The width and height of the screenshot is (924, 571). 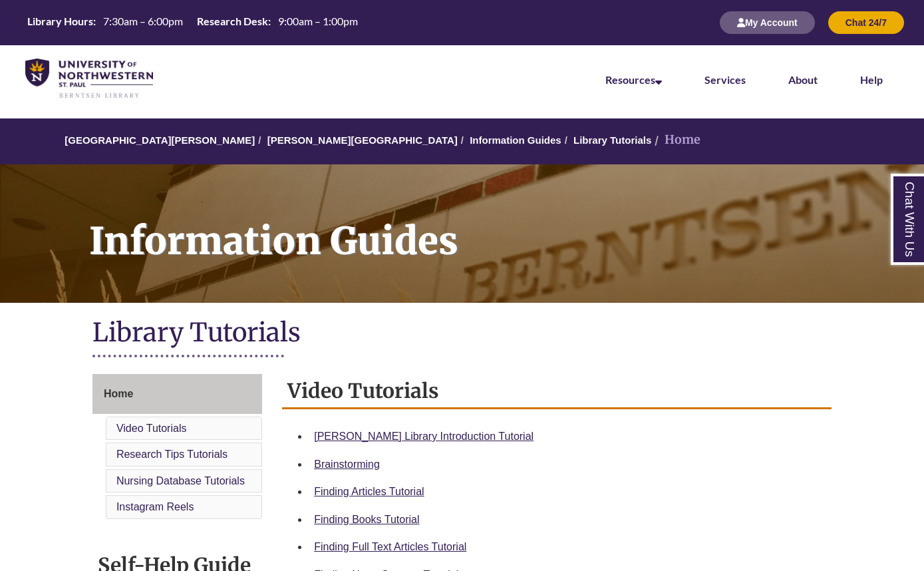 I want to click on a: Finding Full Text Articles Tutorial, so click(x=390, y=546).